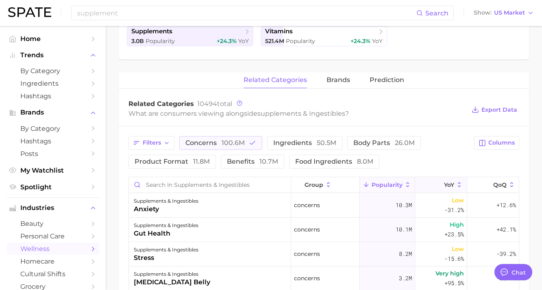 The image size is (542, 290). I want to click on span: QoQ, so click(500, 185).